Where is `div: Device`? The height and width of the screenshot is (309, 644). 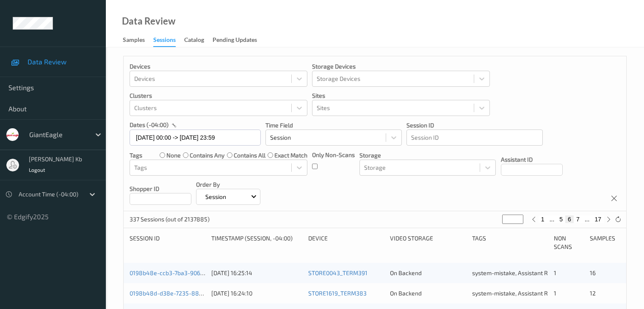
div: Device is located at coordinates (346, 243).